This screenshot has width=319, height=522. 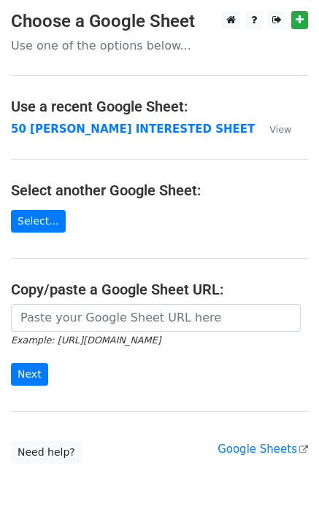 What do you see at coordinates (29, 374) in the screenshot?
I see `input: Next` at bounding box center [29, 374].